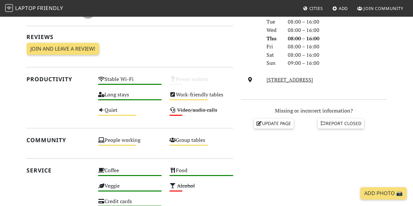 The width and height of the screenshot is (413, 206). Describe the element at coordinates (186, 186) in the screenshot. I see `s: Alcohol` at that location.